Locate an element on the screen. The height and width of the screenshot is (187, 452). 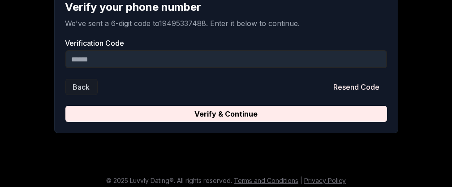
button: Verify & Continue is located at coordinates (226, 114).